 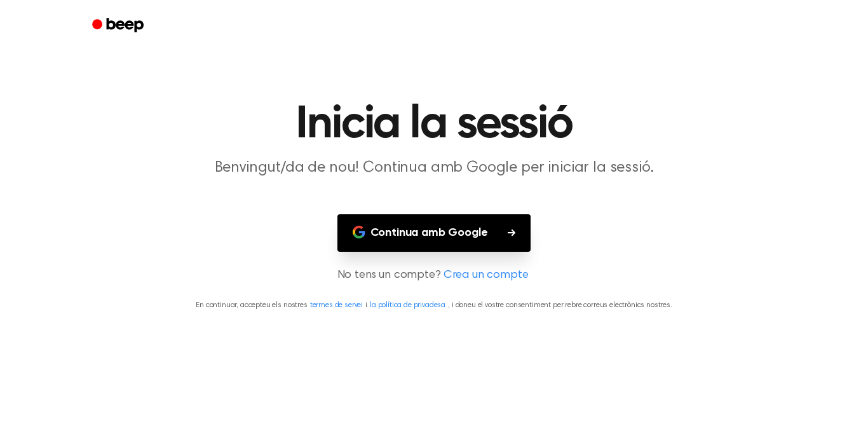 I want to click on font: termes de servei, so click(x=336, y=305).